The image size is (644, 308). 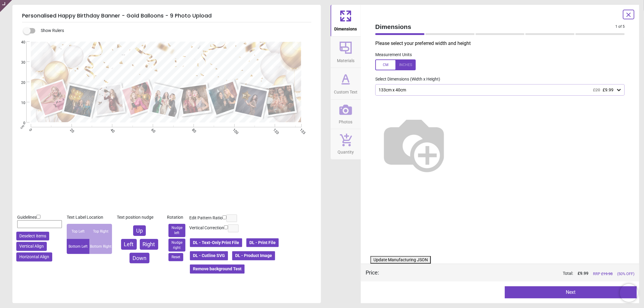 I want to click on img: Helper for size comparison, so click(x=414, y=144).